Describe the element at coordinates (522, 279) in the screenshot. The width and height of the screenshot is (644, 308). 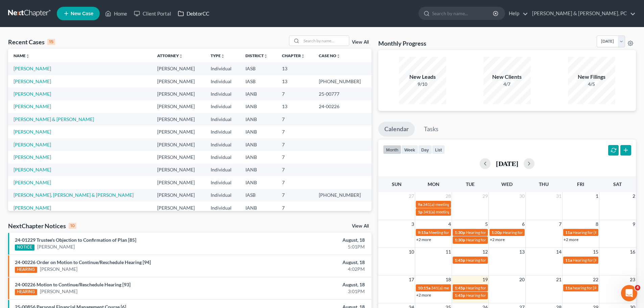
I see `span: 20` at that location.